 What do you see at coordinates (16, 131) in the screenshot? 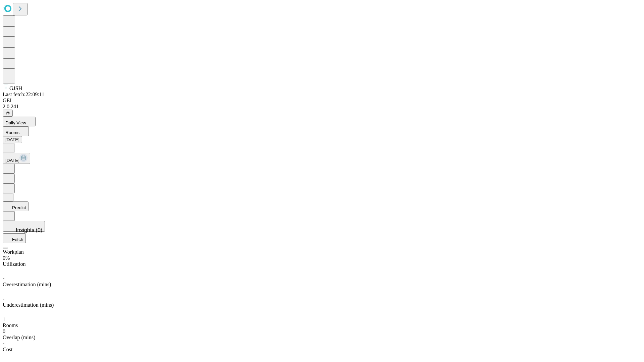
I see `button: Rooms` at bounding box center [16, 131].